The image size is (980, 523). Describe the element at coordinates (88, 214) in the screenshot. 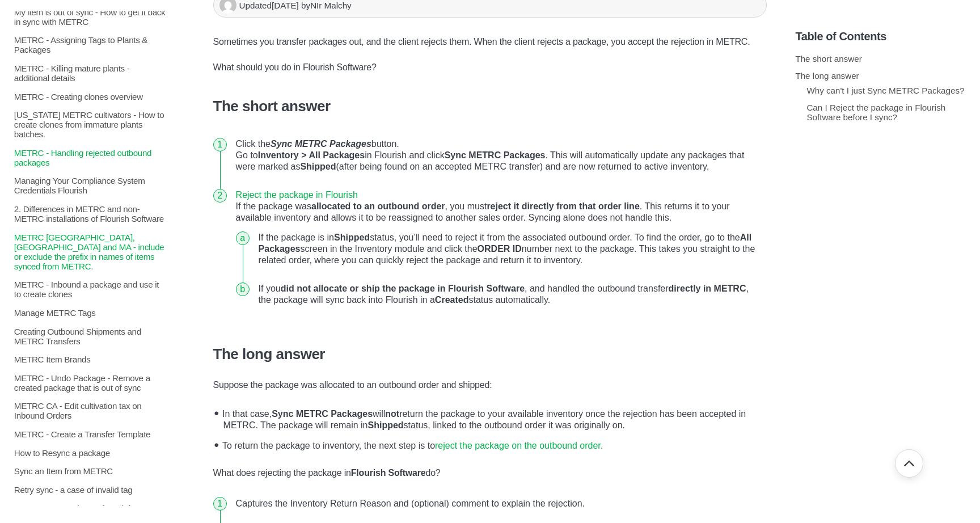

I see `a: 2. Differences in METRC and non-METRC installations of Flourish Software` at that location.